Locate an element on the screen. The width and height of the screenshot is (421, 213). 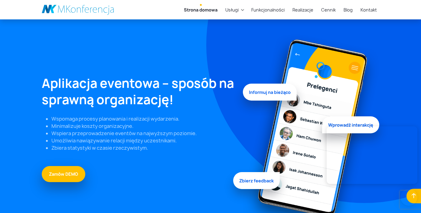
a: Zamów DEMO is located at coordinates (64, 174).